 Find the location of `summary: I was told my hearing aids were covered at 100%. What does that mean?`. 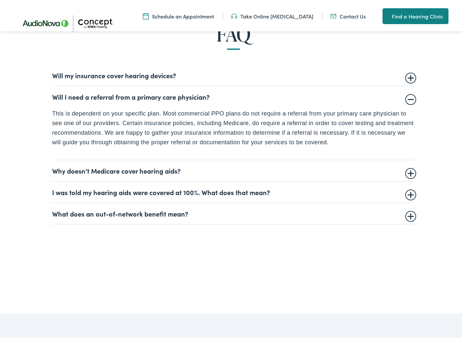

summary: I was told my hearing aids were covered at 100%. What does that mean? is located at coordinates (234, 190).